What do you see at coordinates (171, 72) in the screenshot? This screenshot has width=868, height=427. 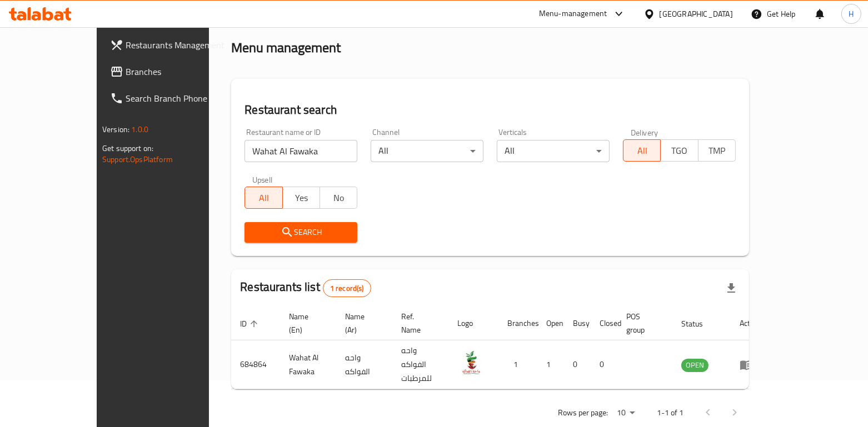 I see `a: Branches` at bounding box center [171, 72].